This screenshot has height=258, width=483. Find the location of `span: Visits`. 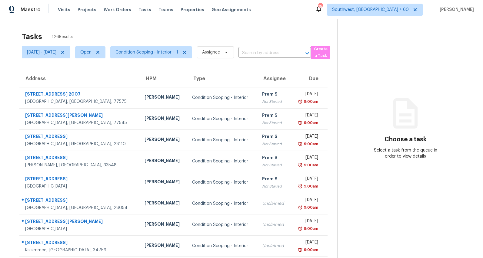

span: Visits is located at coordinates (64, 10).